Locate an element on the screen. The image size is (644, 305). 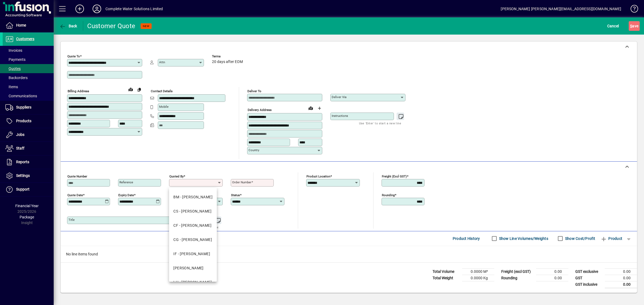
mat-label: Rounding is located at coordinates (388, 195).